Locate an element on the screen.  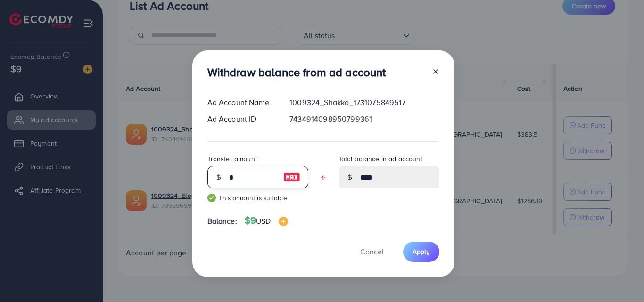
button: Cancel is located at coordinates (372, 252).